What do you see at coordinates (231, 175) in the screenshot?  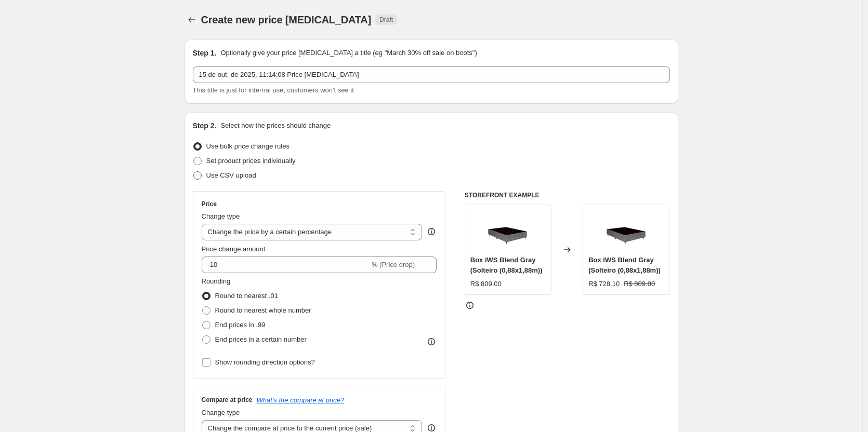 I see `span: Use CSV upload` at bounding box center [231, 175].